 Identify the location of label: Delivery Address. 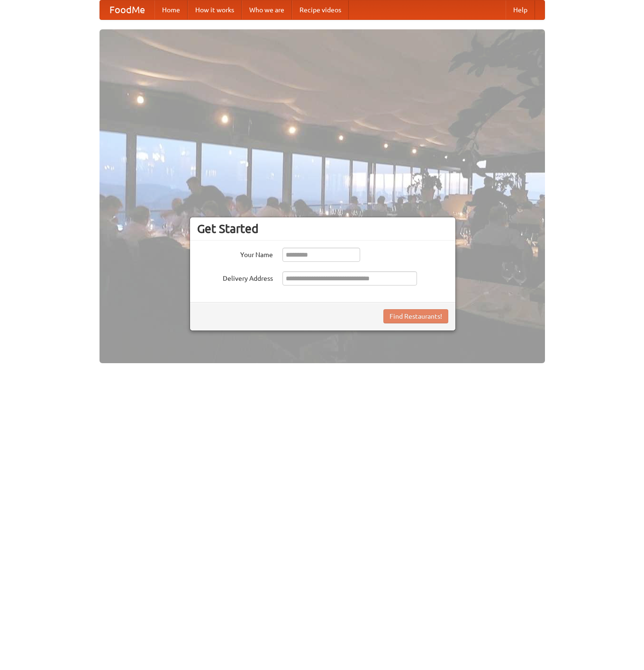
(235, 276).